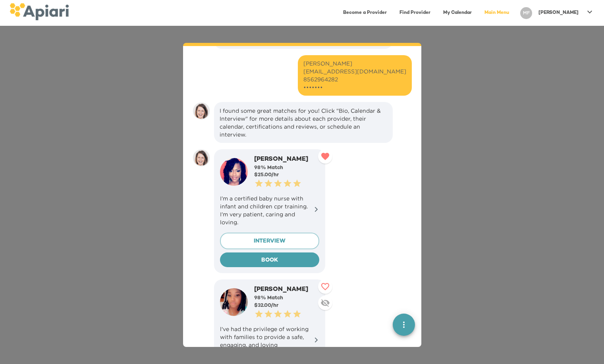  What do you see at coordinates (287, 175) in the screenshot?
I see `div: $ 25.00 /hr` at bounding box center [287, 175].